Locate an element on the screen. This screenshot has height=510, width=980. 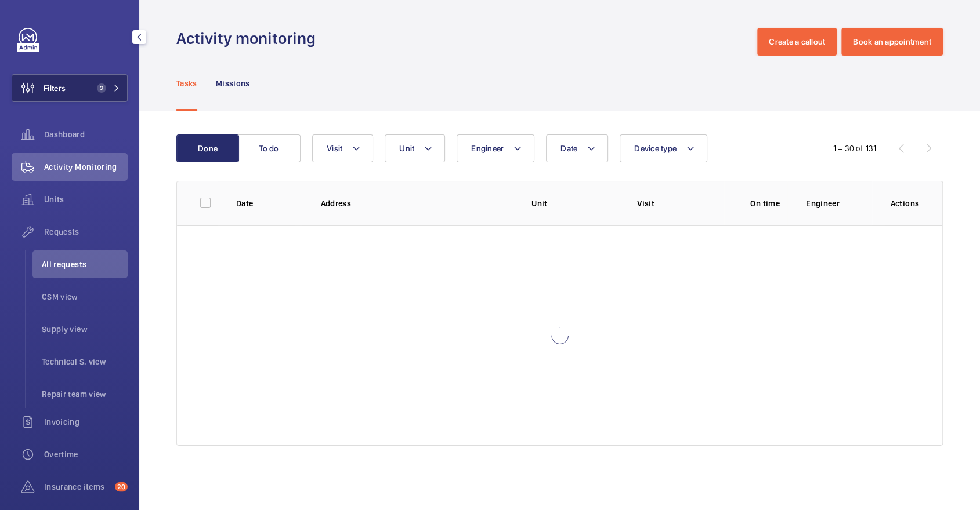
span: Engineer is located at coordinates (488, 148).